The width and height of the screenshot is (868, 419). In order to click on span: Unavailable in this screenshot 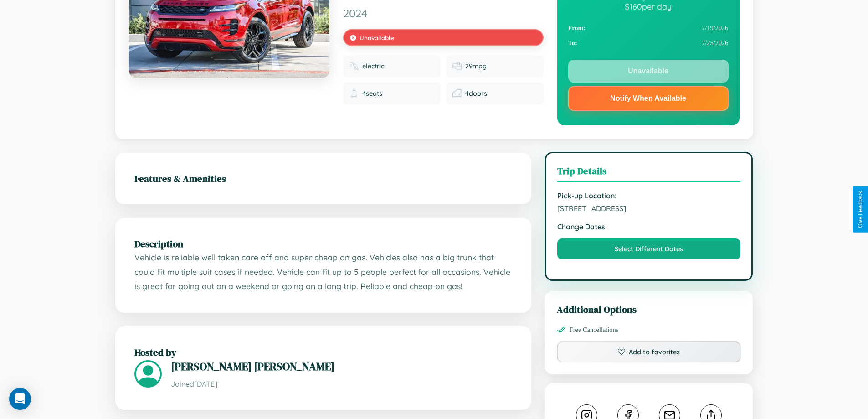, I will do `click(377, 37)`.